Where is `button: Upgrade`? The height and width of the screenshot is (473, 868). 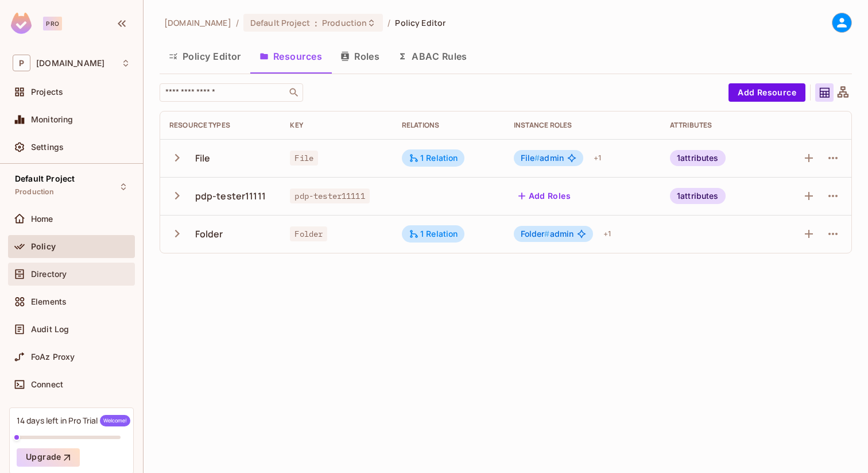 button: Upgrade is located at coordinates (49, 457).